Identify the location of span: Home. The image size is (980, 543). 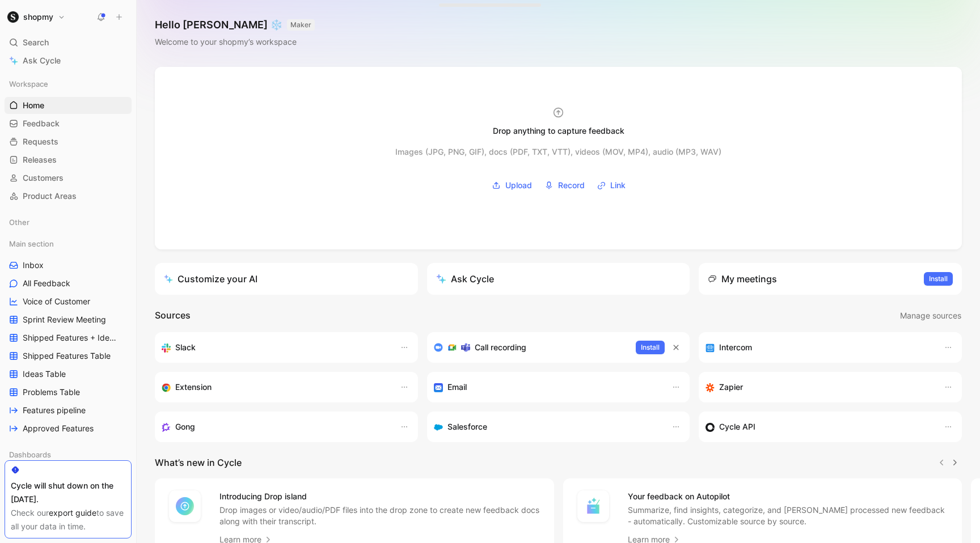
(34, 106).